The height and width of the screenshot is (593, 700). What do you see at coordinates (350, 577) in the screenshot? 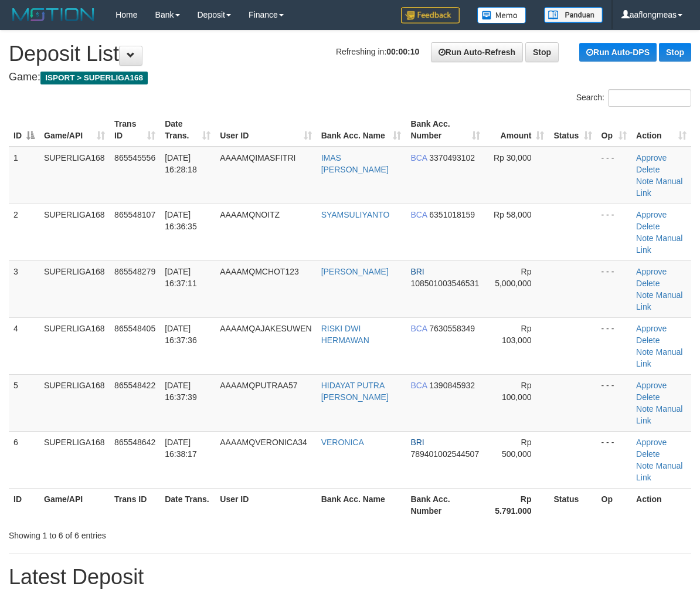
I see `h1: Latest Deposit` at bounding box center [350, 577].